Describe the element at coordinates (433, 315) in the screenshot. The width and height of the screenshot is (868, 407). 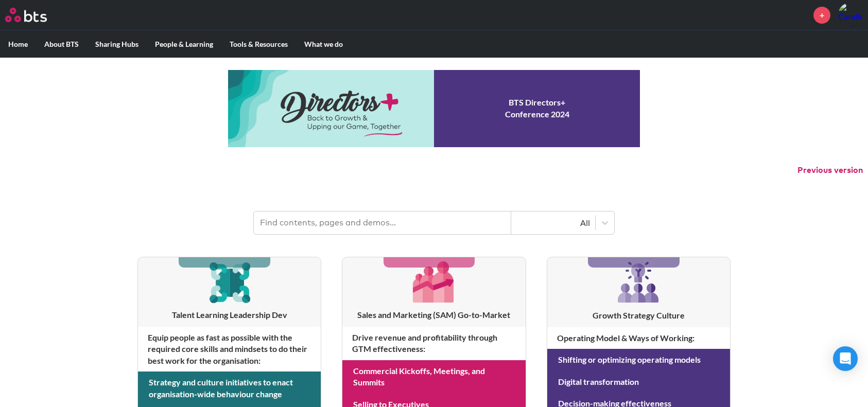
I see `h3: Sales and Marketing (SAM) Go-to-Market` at that location.